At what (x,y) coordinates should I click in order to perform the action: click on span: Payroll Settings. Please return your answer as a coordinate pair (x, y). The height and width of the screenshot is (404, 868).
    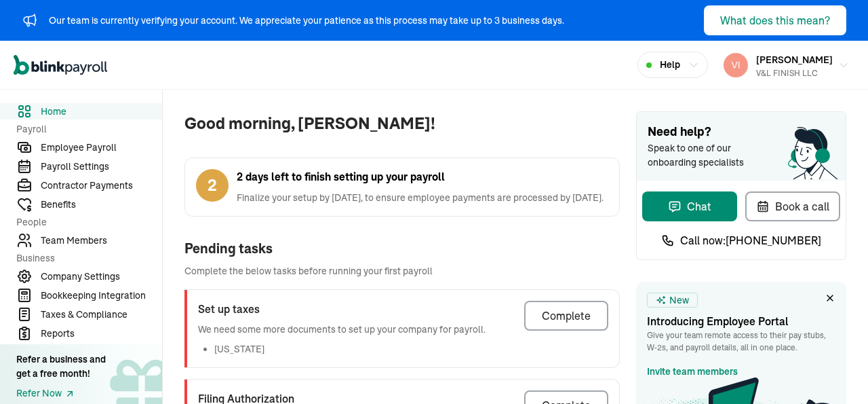
    Looking at the image, I should click on (101, 166).